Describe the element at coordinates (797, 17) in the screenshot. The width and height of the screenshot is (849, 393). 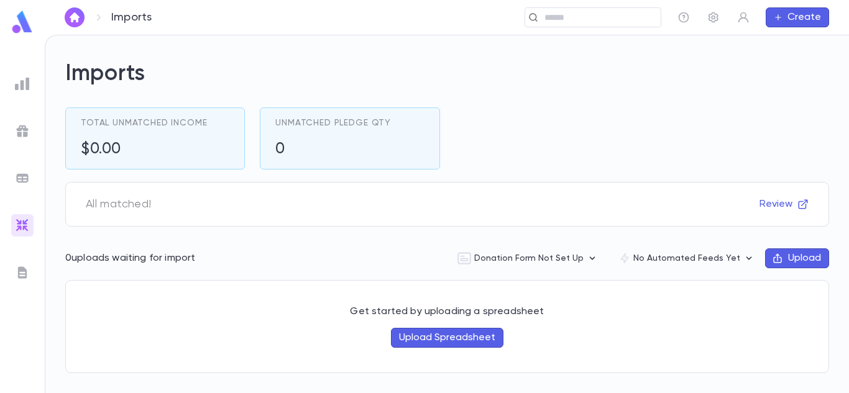
I see `button: Create` at that location.